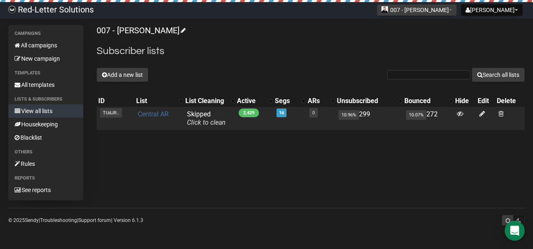 This screenshot has width=533, height=249. I want to click on a: Support forum, so click(95, 221).